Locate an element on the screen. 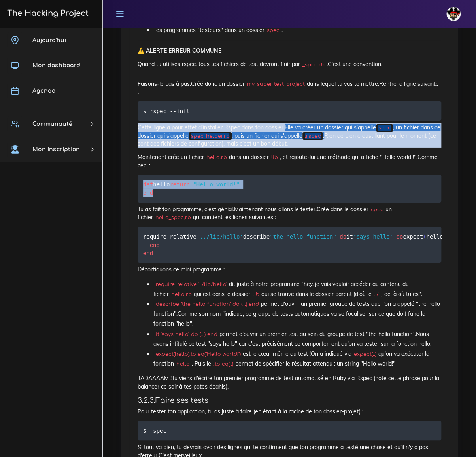 The height and width of the screenshot is (457, 476). tts-sentence: Faisons-le pas à pas. is located at coordinates (164, 84).